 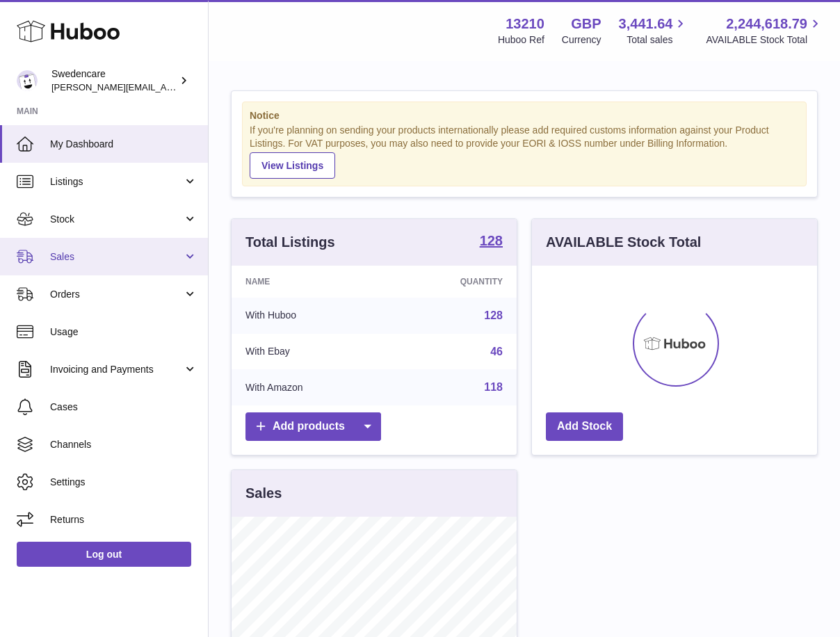 What do you see at coordinates (493, 387) in the screenshot?
I see `a: 118` at bounding box center [493, 387].